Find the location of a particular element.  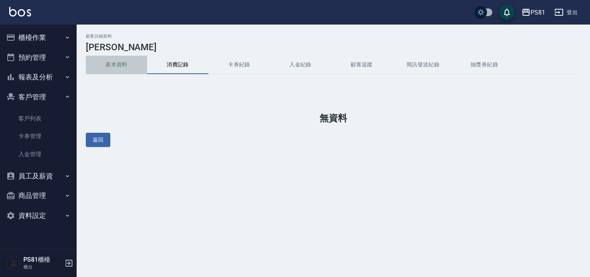

button: 顧客追蹤 is located at coordinates (362, 65).